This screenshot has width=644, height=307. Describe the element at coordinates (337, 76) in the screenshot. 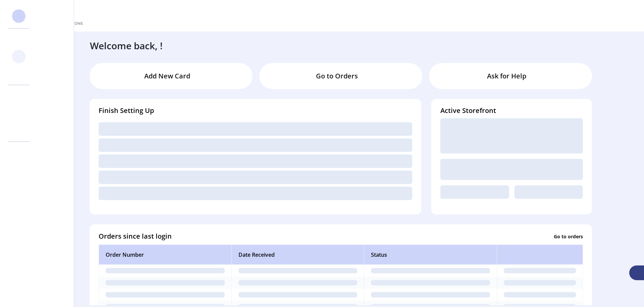

I see `p: Go to Orders` at that location.